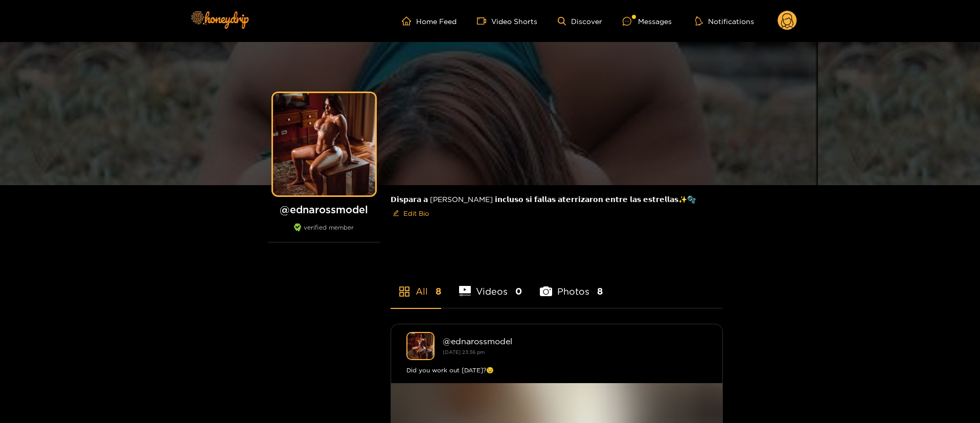 The image size is (980, 423). What do you see at coordinates (416, 213) in the screenshot?
I see `span: Edit Bio` at bounding box center [416, 213].